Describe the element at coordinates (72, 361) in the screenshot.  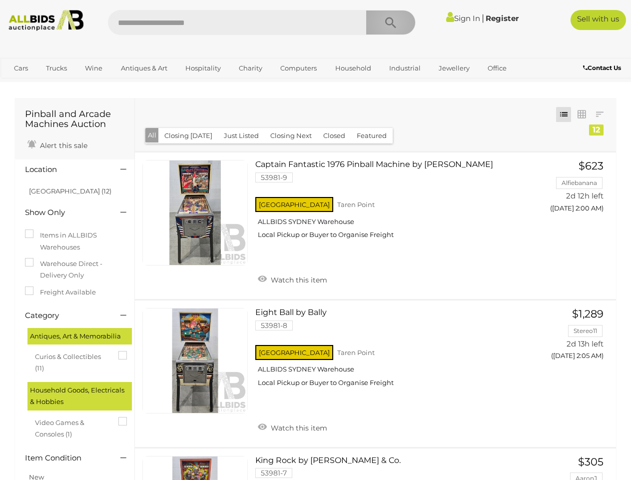
I see `span: Curios & Collectibles (11)` at that location.